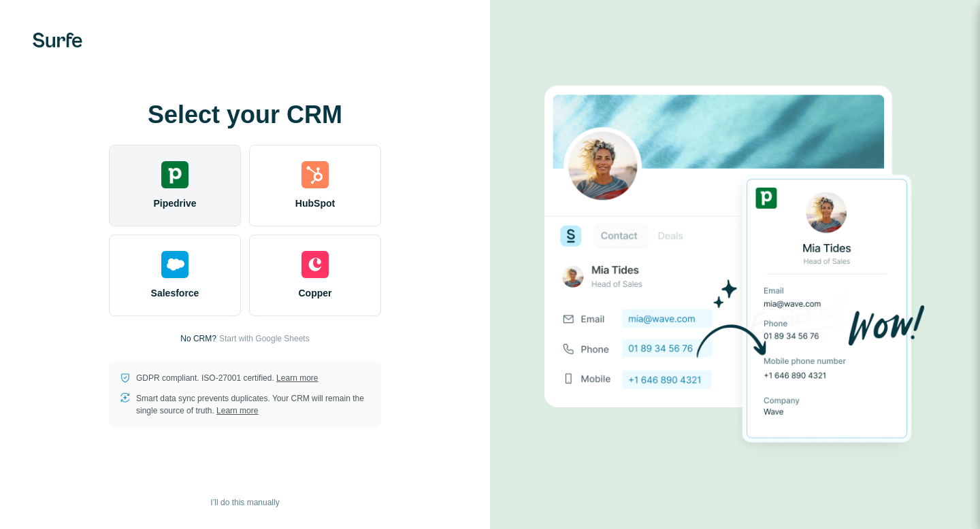  What do you see at coordinates (253, 404) in the screenshot?
I see `p: Smart data sync prevents duplicates. Your CRM will remain the single source of truth.` at bounding box center [253, 404].